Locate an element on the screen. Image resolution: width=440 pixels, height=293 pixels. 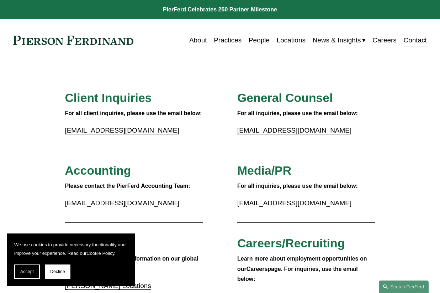
a: People is located at coordinates (259, 40).